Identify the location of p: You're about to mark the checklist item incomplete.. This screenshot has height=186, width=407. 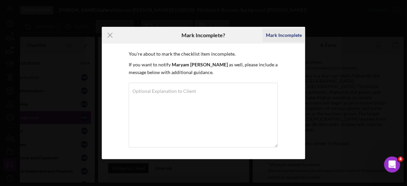
(204, 54).